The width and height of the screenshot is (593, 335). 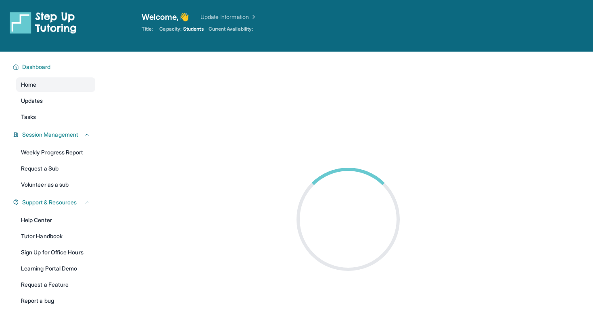 What do you see at coordinates (170, 29) in the screenshot?
I see `span: Capacity:` at bounding box center [170, 29].